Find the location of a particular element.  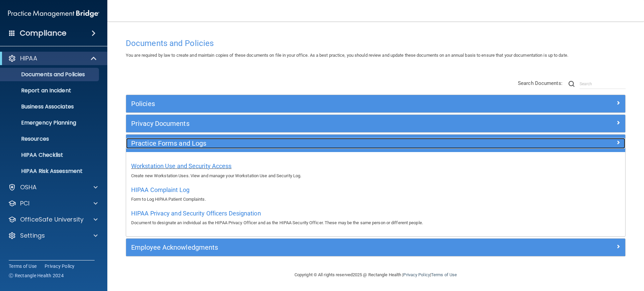

a: HIPAA Privacy and Security Officers Designation is located at coordinates (196, 214).